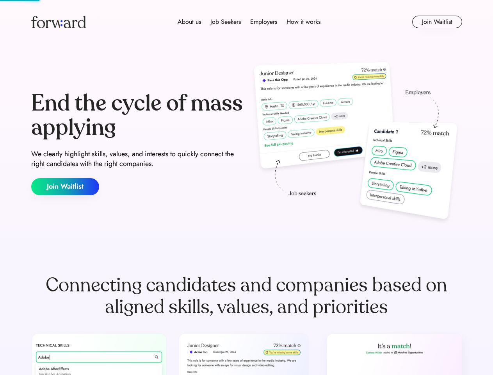 This screenshot has height=375, width=493. What do you see at coordinates (226, 22) in the screenshot?
I see `div: Job Seekers` at bounding box center [226, 22].